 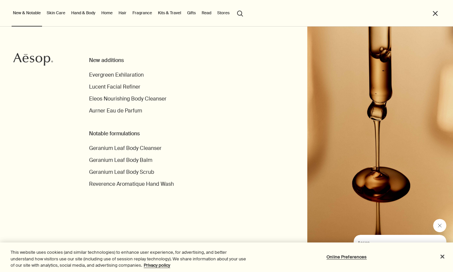 I want to click on span: Geranium Leaf Body Balm, so click(x=121, y=160).